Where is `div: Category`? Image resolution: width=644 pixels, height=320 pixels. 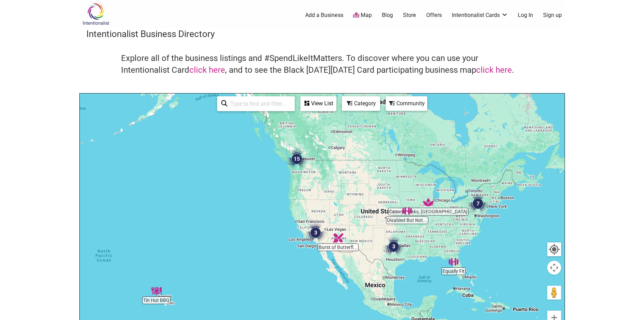 div: Category is located at coordinates (361, 103).